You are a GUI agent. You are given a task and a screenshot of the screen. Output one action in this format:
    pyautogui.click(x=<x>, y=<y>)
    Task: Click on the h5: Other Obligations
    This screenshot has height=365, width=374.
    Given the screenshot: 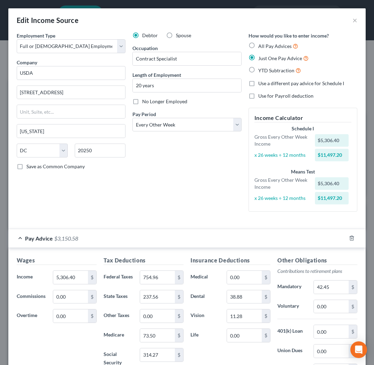 What is the action you would take?
    pyautogui.click(x=317, y=260)
    